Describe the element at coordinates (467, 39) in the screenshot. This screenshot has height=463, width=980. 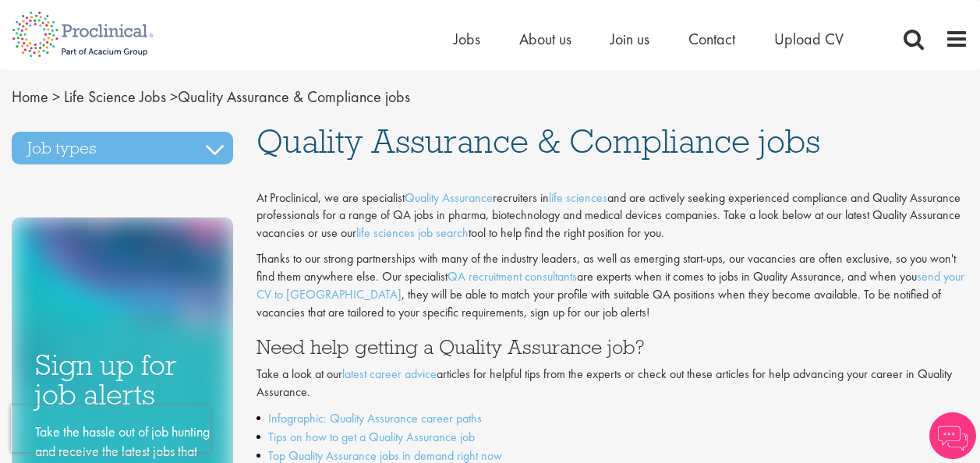
I see `a: Jobs` at that location.